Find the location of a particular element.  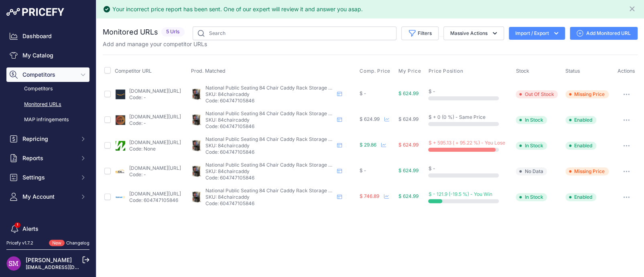

a: Add Monitored URL is located at coordinates (603, 33).